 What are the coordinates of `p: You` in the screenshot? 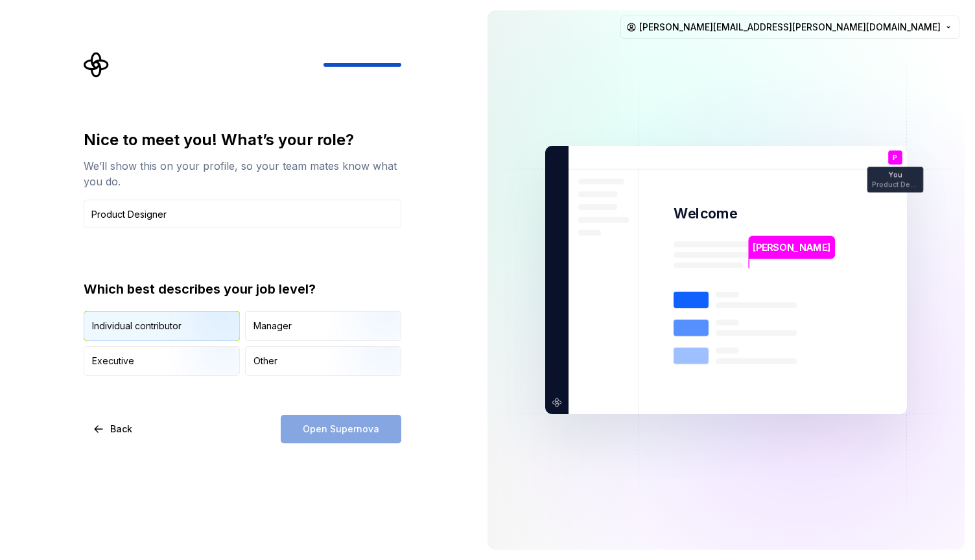 It's located at (895, 175).